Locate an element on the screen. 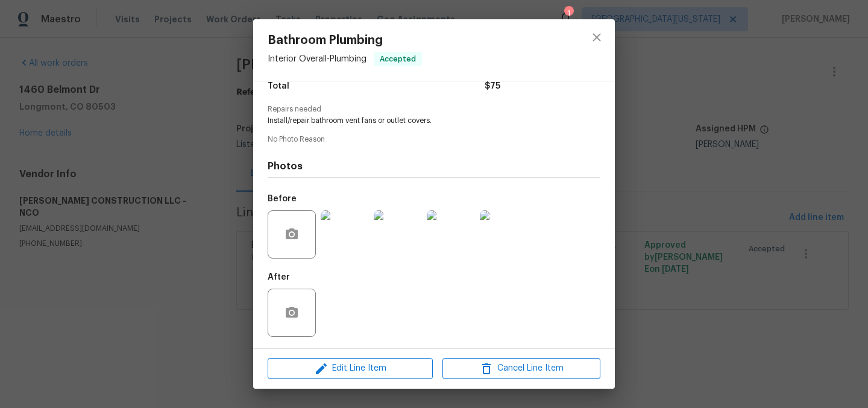 Image resolution: width=868 pixels, height=408 pixels. button: close is located at coordinates (597, 37).